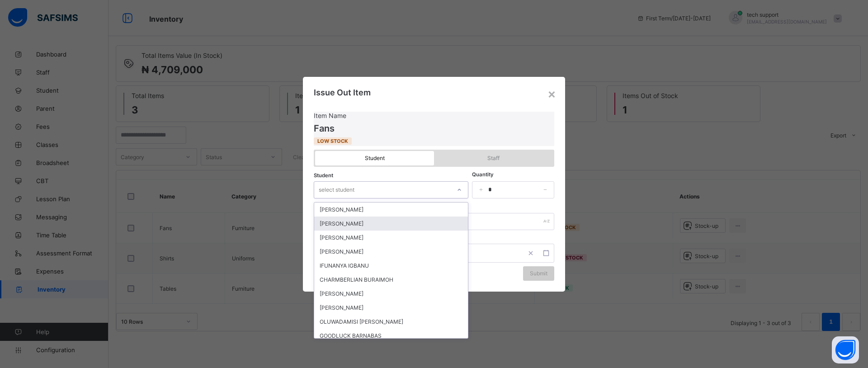 Image resolution: width=868 pixels, height=368 pixels. I want to click on span: Item Name, so click(434, 115).